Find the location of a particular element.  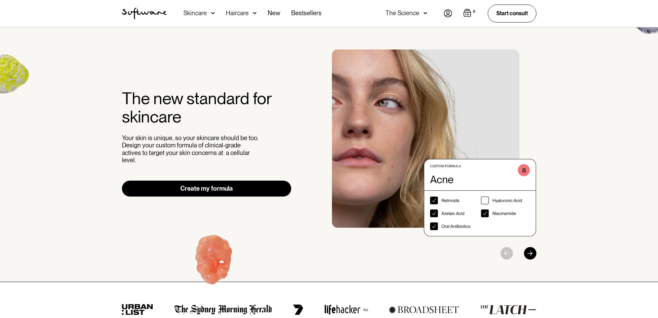

img: lifehacker logo is located at coordinates (346, 309).